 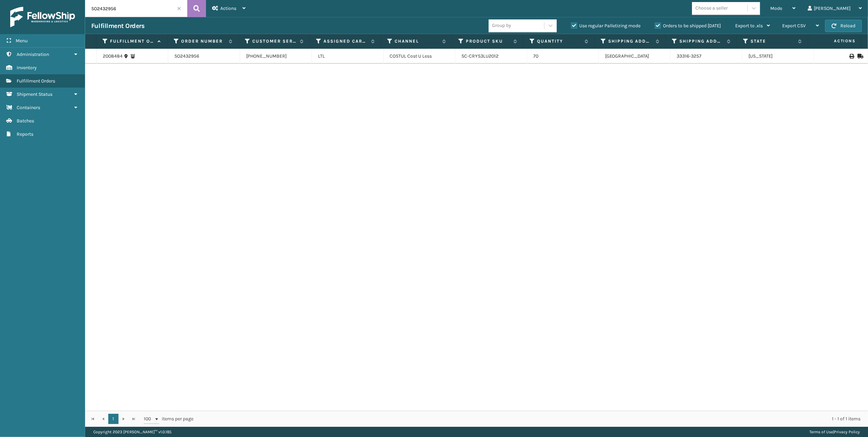 What do you see at coordinates (27, 68) in the screenshot?
I see `span: Inventory` at bounding box center [27, 68].